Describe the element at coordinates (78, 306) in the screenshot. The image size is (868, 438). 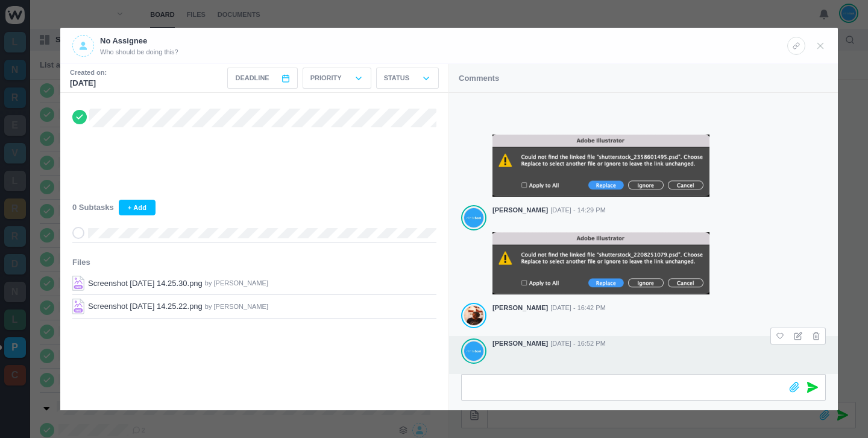
I see `img: Screenshot 2025-09-26 at 14.25.22.png` at that location.